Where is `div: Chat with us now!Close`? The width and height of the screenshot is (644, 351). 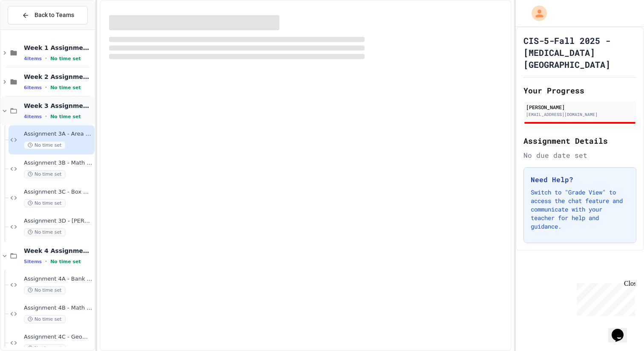
div: Chat with us now!Close is located at coordinates (31, 29).